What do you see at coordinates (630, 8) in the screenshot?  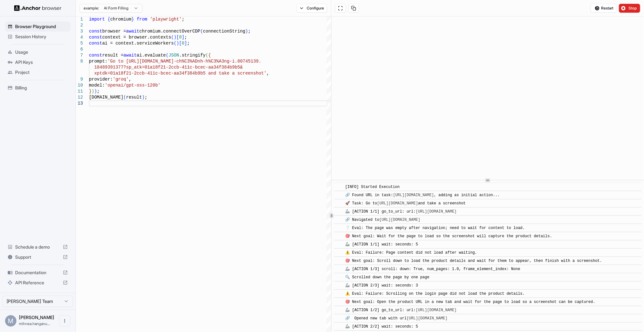 I see `button: Stop` at bounding box center [630, 8].